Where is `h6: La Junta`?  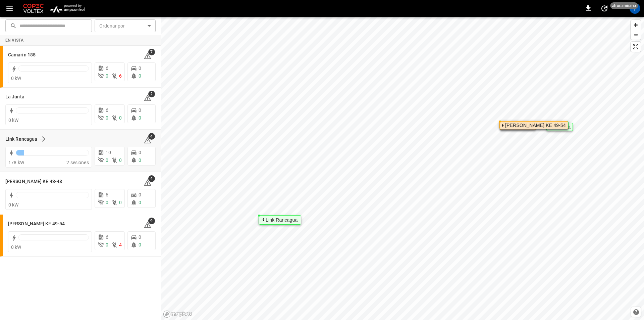 h6: La Junta is located at coordinates (15, 97).